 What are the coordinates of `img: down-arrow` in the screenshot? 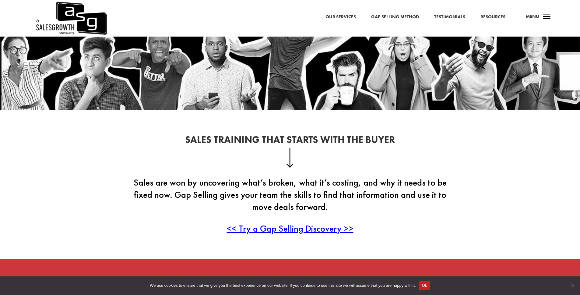 It's located at (290, 157).